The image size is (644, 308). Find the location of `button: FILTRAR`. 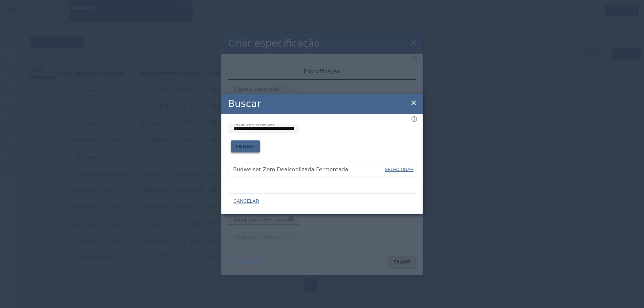

button: FILTRAR is located at coordinates (245, 146).